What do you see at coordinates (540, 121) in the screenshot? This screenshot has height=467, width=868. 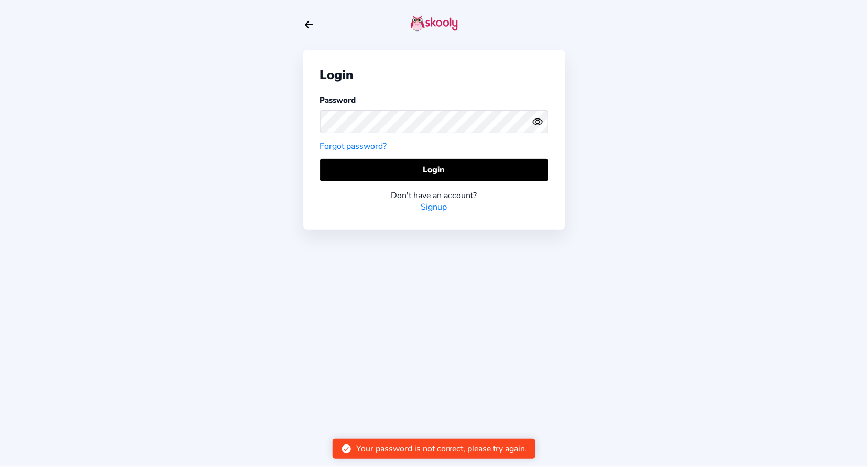 I see `button: eye outlineeye off outline` at bounding box center [540, 121].